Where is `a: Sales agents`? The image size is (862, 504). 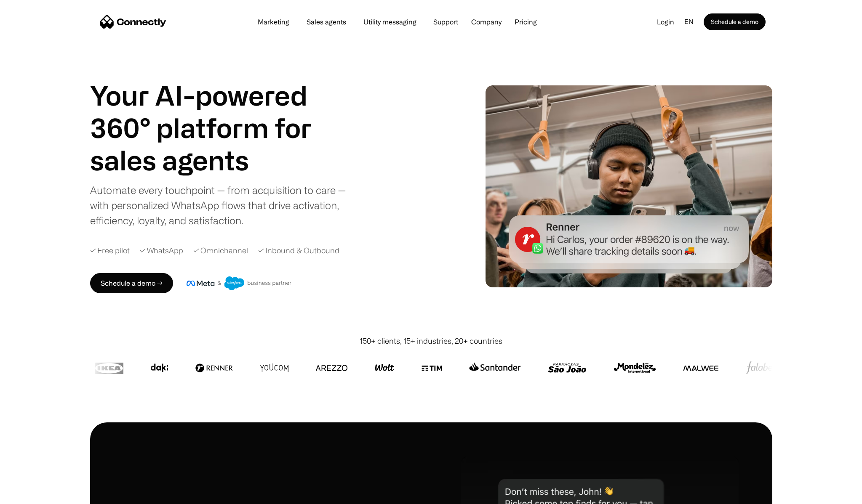
a: Sales agents is located at coordinates (326, 22).